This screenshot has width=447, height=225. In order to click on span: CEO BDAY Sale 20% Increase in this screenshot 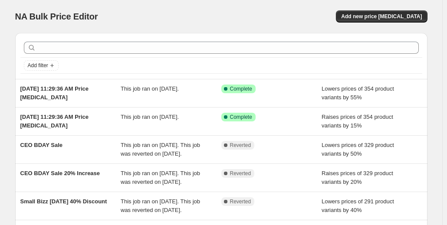, I will do `click(60, 173)`.